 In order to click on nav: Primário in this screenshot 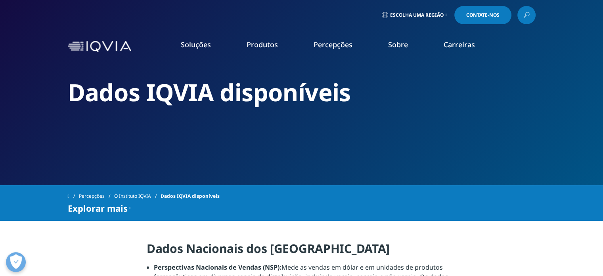, I will do `click(335, 46)`.